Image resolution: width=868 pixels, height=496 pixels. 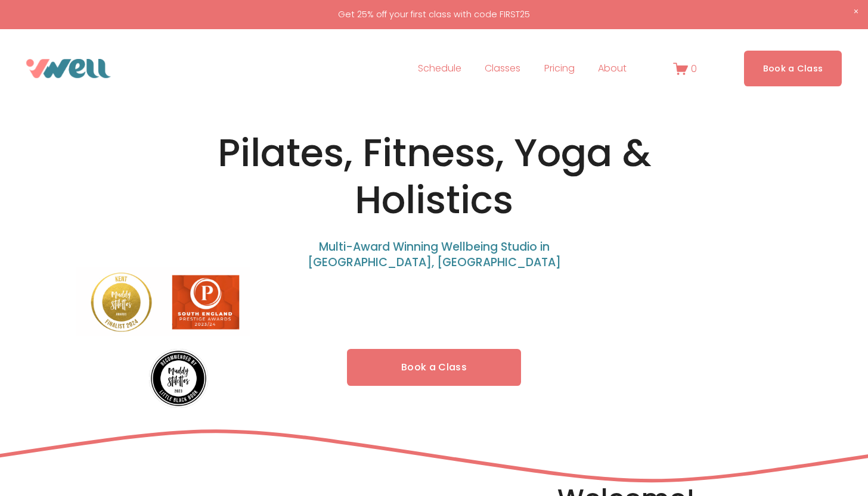 I want to click on h1: Pilates, Fitness, Yoga & Holistics, so click(x=433, y=177).